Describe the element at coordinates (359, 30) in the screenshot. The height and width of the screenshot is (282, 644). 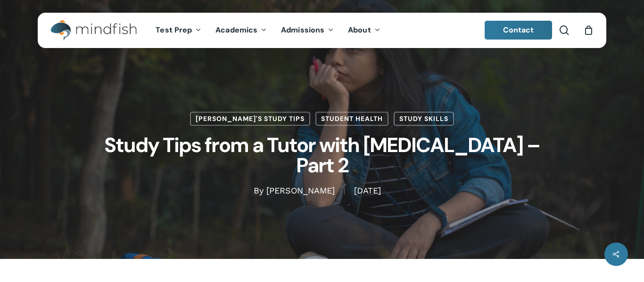
I see `span: About` at that location.